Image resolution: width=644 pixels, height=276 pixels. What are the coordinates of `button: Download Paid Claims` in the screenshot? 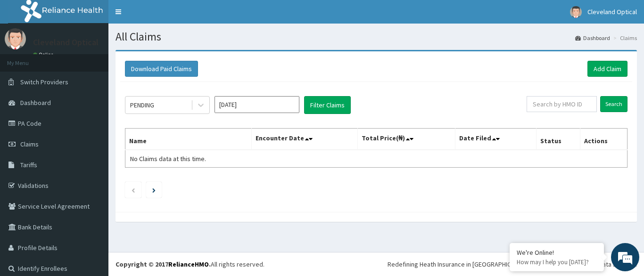 It's located at (162, 69).